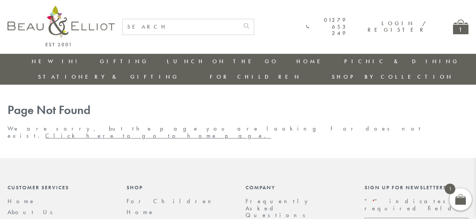 Image resolution: width=476 pixels, height=219 pixels. I want to click on p: " " indicates required fields, so click(416, 205).